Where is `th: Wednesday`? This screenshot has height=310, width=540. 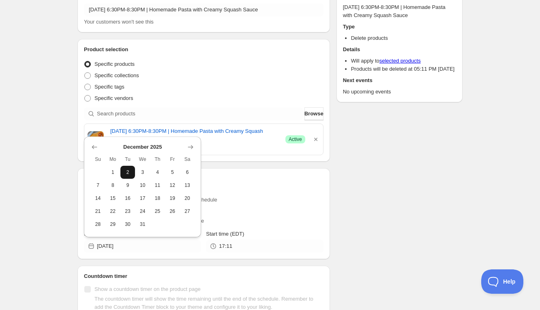
th: Wednesday is located at coordinates (142, 159).